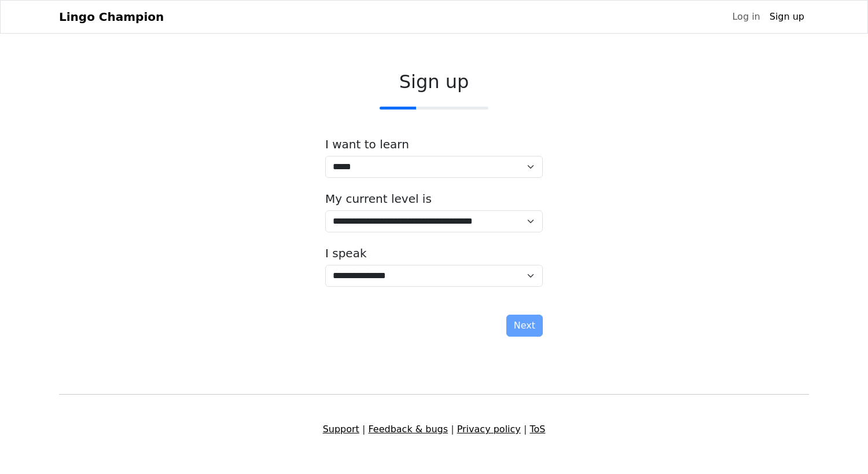  I want to click on a: Privacy policy, so click(489, 429).